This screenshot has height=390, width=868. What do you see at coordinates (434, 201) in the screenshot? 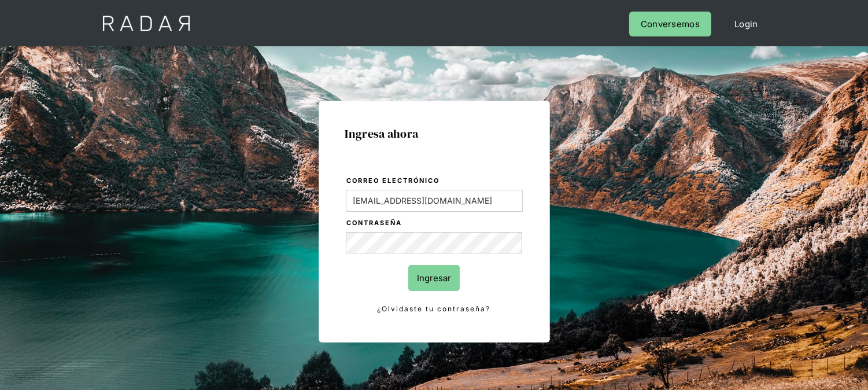
I see `input: bruce@wayne.com` at bounding box center [434, 201].